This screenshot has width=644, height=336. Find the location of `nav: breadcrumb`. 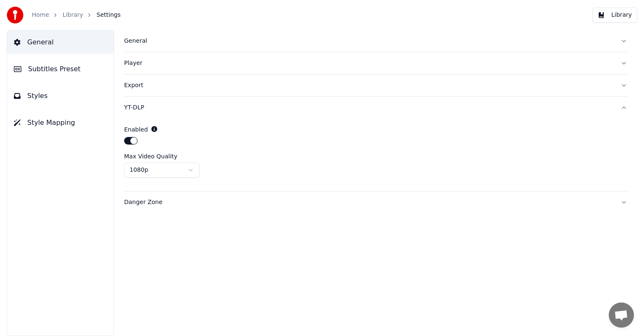

nav: breadcrumb is located at coordinates (76, 15).